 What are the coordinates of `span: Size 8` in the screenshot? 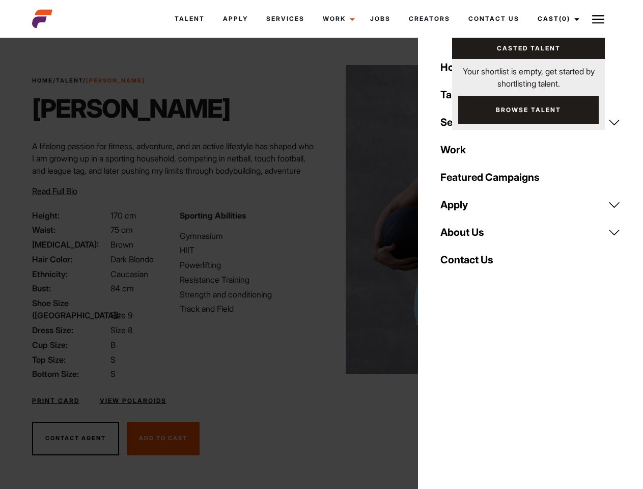 It's located at (121, 330).